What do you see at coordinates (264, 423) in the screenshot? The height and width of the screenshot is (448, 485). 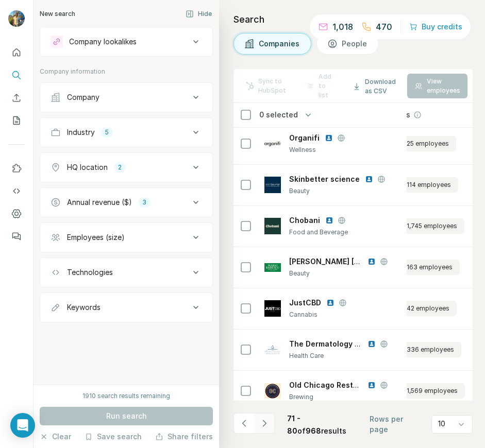 I see `button: Navigate to next page` at bounding box center [264, 423].